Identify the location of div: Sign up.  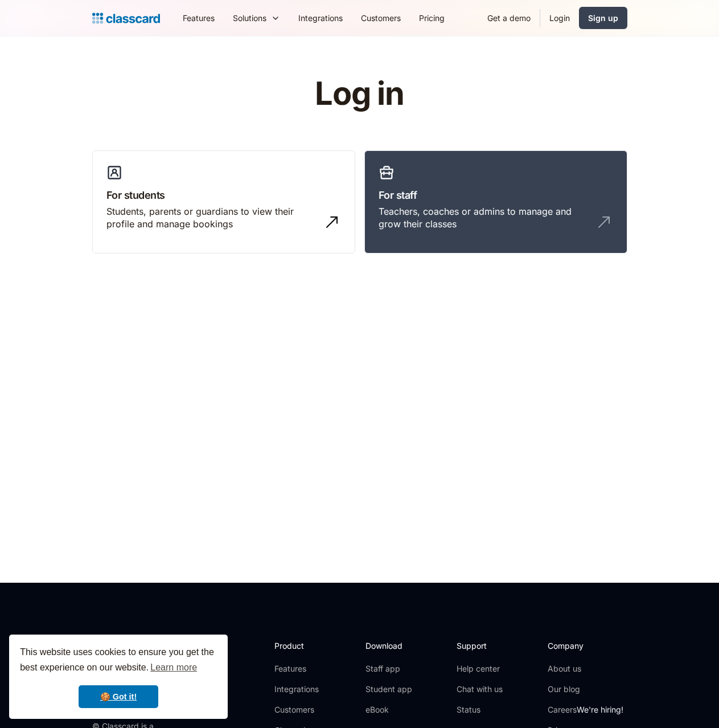
(602, 18).